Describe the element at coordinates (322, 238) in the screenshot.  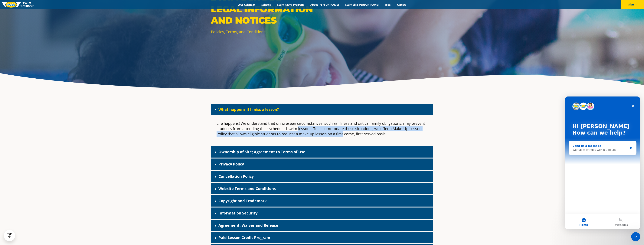
I see `div: Paid Lesson Credit Program` at that location.